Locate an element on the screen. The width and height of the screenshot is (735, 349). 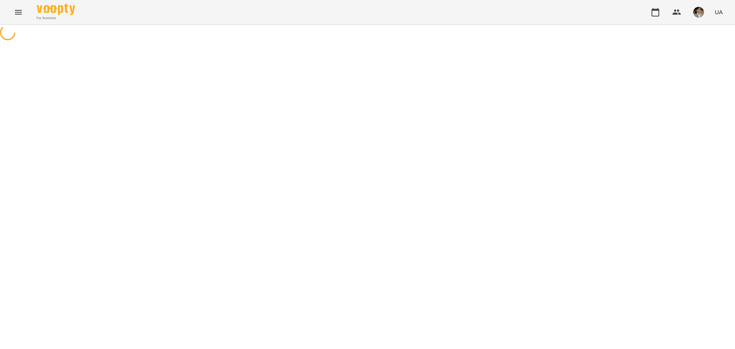
img: 7c88ea500635afcc637caa65feac9b0a.jpg is located at coordinates (698, 12).